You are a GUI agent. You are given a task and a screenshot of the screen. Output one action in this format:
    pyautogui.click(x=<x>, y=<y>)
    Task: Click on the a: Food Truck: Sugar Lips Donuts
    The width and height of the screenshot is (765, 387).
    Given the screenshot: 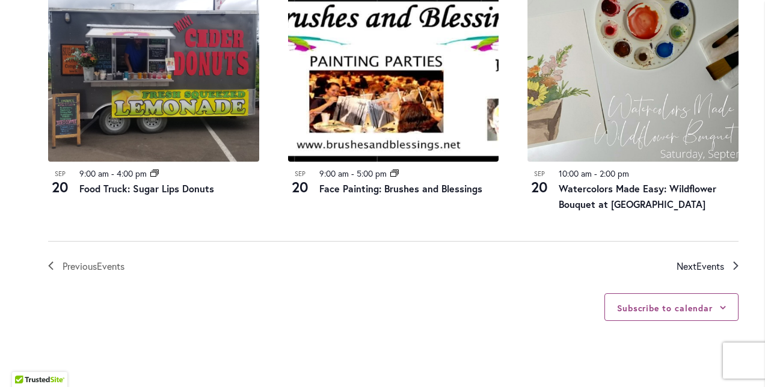 What is the action you would take?
    pyautogui.click(x=147, y=188)
    